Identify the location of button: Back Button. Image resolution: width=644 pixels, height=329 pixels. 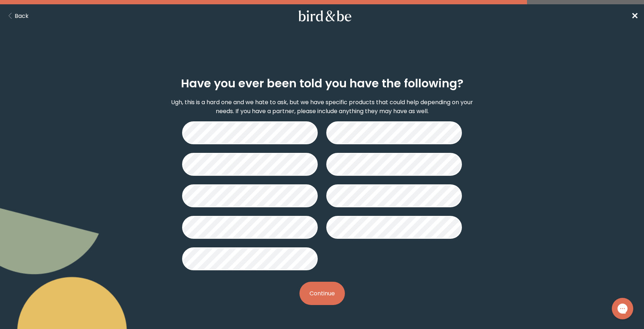
(17, 15).